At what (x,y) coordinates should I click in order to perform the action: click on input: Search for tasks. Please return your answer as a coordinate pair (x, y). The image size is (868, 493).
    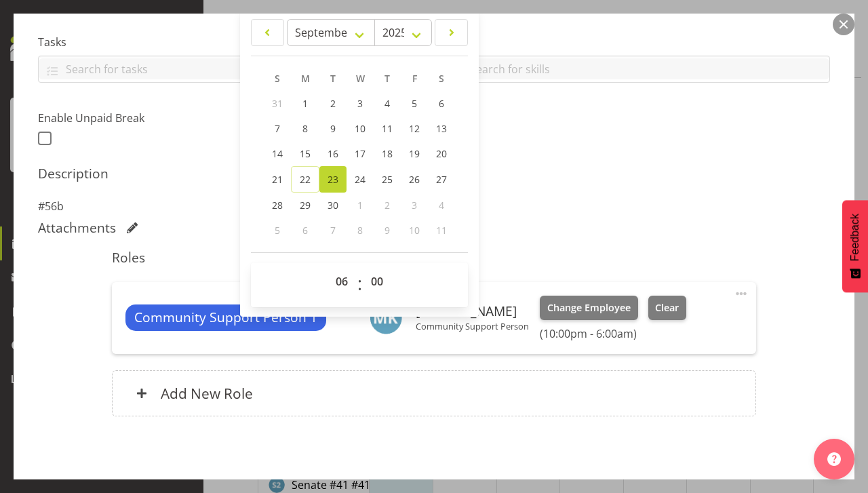
    Looking at the image, I should click on (232, 69).